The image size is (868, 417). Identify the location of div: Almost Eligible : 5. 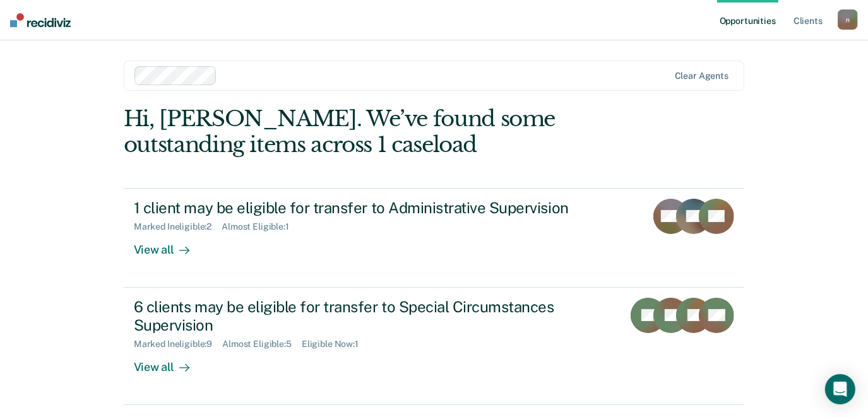
(262, 343).